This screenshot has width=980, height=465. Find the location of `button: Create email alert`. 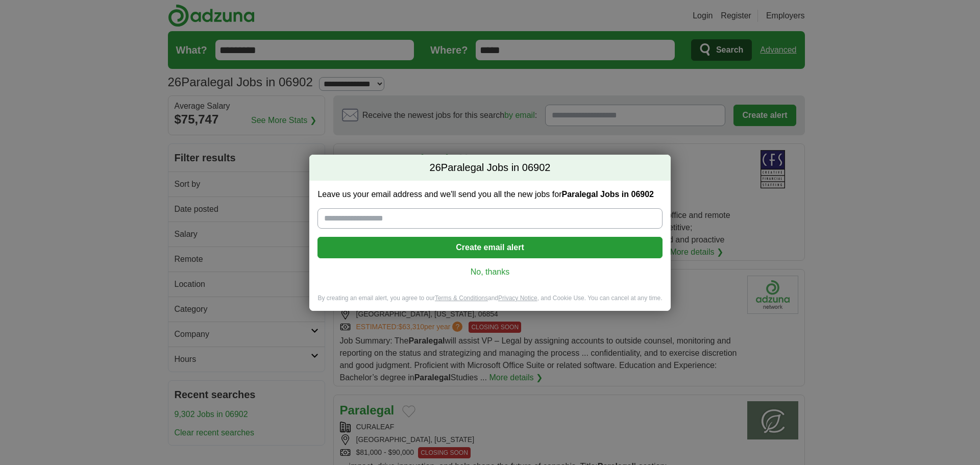

button: Create email alert is located at coordinates (489, 248).